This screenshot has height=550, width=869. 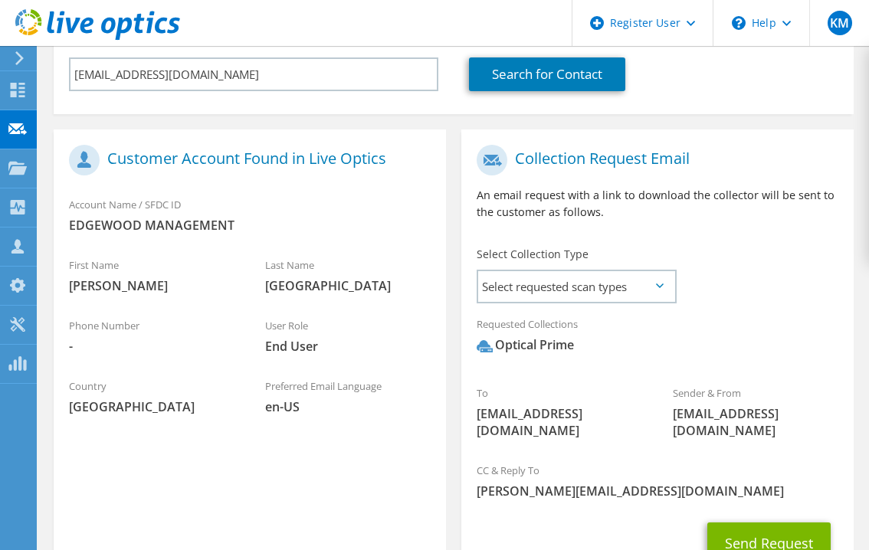 I want to click on span: KM, so click(x=840, y=23).